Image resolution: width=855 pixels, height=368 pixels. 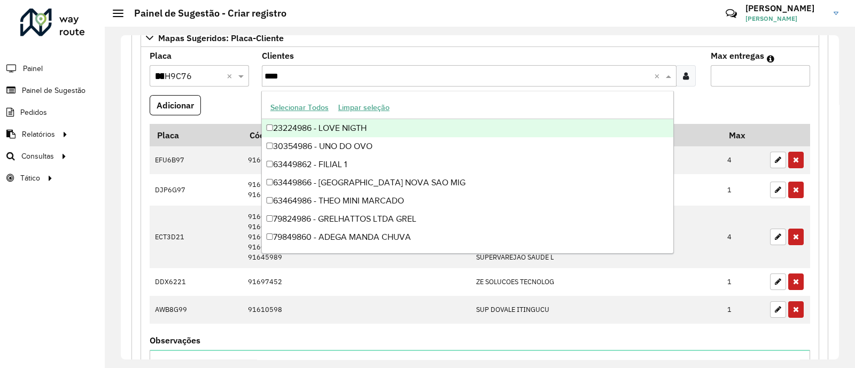 I want to click on label: Clientes, so click(x=278, y=56).